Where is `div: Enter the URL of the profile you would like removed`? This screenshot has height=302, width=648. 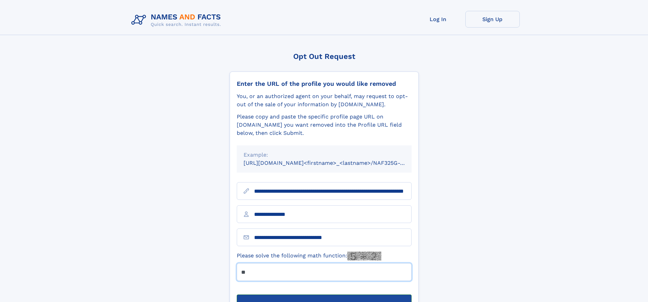 div: Enter the URL of the profile you would like removed is located at coordinates (324, 84).